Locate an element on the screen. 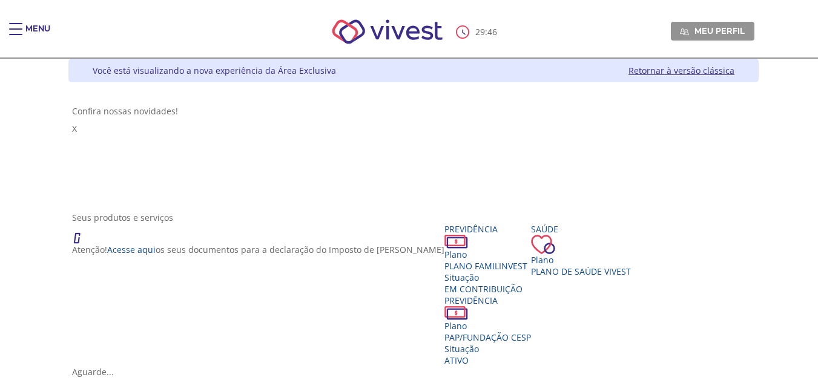 The image size is (818, 383). span: 46 is located at coordinates (492, 31).